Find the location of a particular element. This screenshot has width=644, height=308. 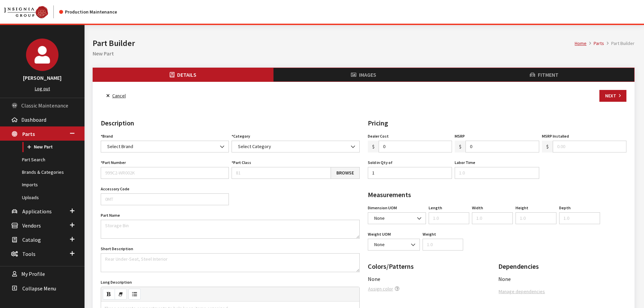

input: 0.00 is located at coordinates (590, 146).